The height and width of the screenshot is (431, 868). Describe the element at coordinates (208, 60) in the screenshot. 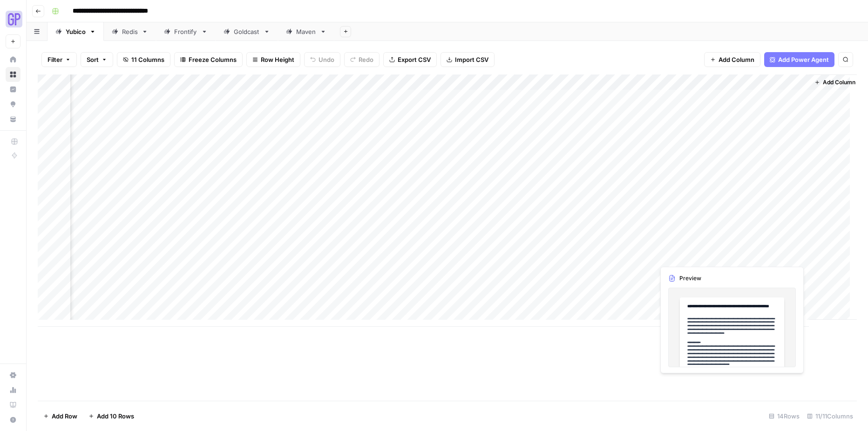

I see `button: Freeze Columns` at that location.